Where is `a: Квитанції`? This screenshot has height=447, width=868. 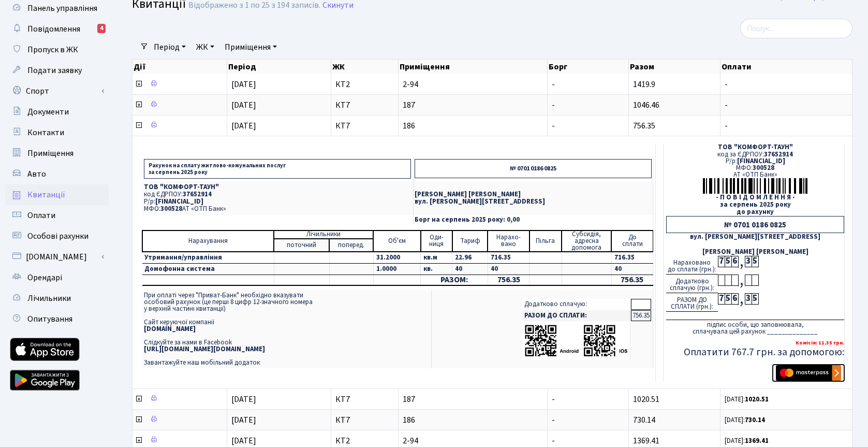 a: Квитанції is located at coordinates (57, 194).